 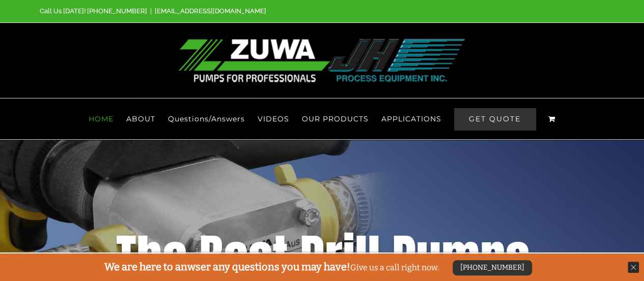 What do you see at coordinates (322, 119) in the screenshot?
I see `nav: Main Menu` at bounding box center [322, 119].